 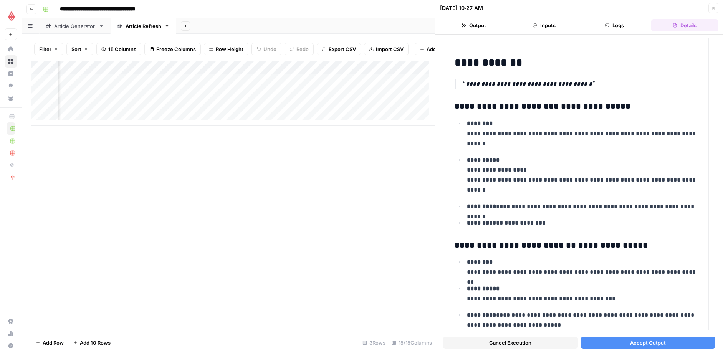 I want to click on button: Inputs, so click(x=544, y=25).